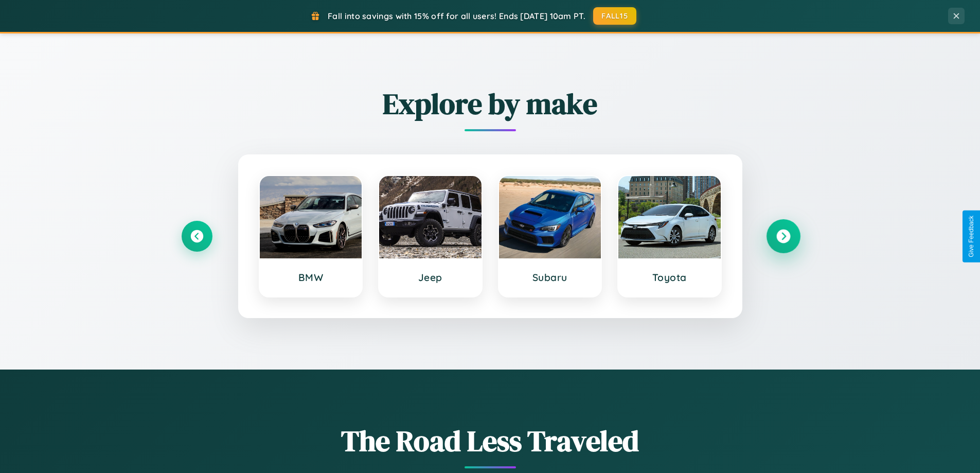 The image size is (980, 473). Describe the element at coordinates (615, 16) in the screenshot. I see `button: FALL15` at that location.